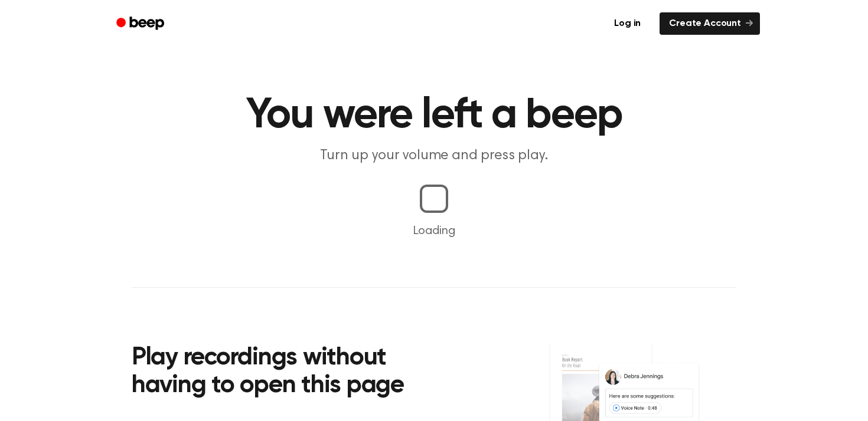 The height and width of the screenshot is (421, 868). What do you see at coordinates (434, 116) in the screenshot?
I see `h1: You were left a beep` at bounding box center [434, 116].